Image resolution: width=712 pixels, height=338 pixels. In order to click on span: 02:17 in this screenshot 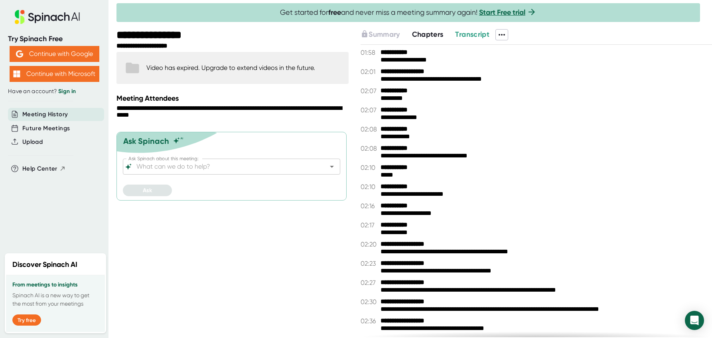, I will do `click(370, 225)`.